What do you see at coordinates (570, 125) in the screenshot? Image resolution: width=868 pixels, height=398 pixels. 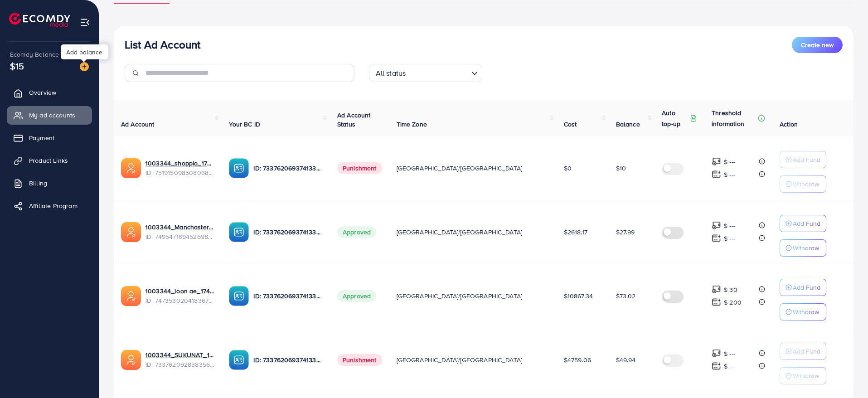 I see `span: Cost` at bounding box center [570, 125].